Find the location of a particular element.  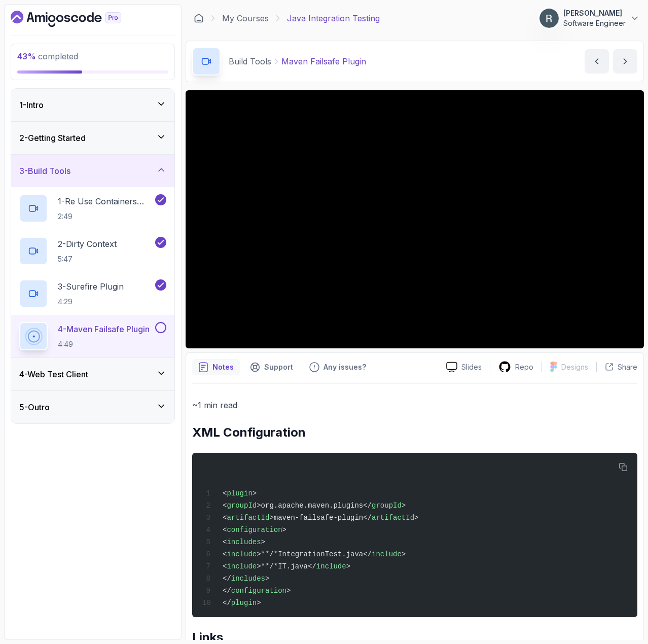

button: 3-Surefire Plugin4:29 is located at coordinates (93, 293).